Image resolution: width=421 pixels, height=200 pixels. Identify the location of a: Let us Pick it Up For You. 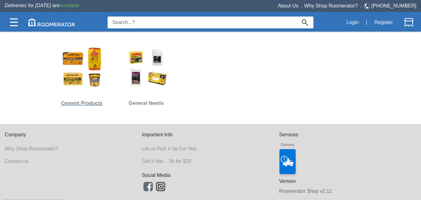
(169, 148).